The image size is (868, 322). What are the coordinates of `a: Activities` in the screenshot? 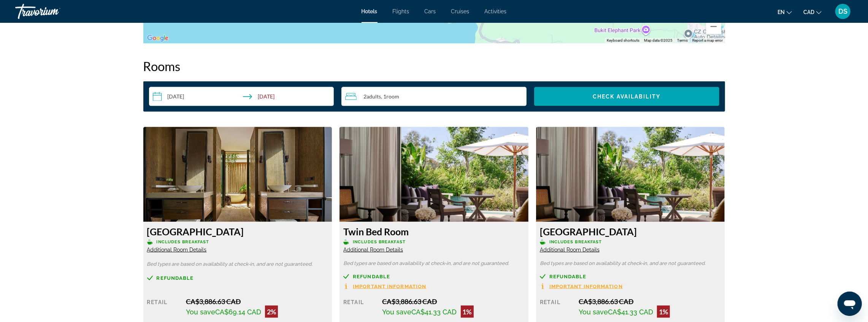 It's located at (495, 11).